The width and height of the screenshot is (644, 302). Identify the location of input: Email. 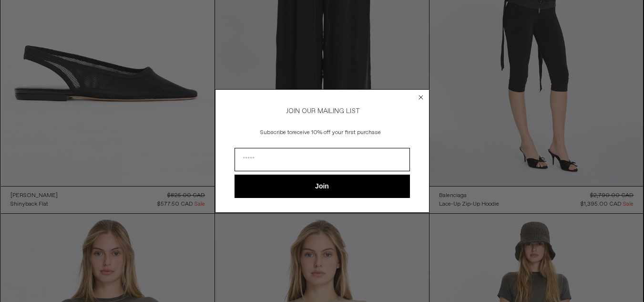
(322, 159).